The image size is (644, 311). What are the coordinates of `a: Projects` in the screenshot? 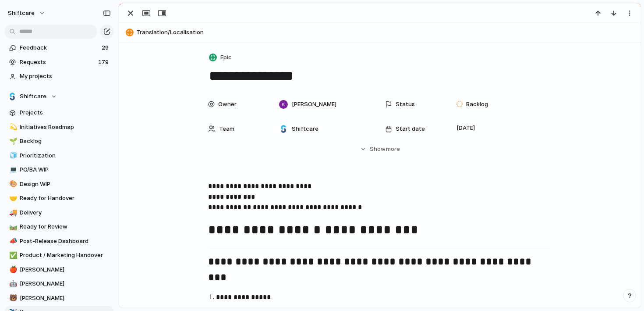 It's located at (59, 113).